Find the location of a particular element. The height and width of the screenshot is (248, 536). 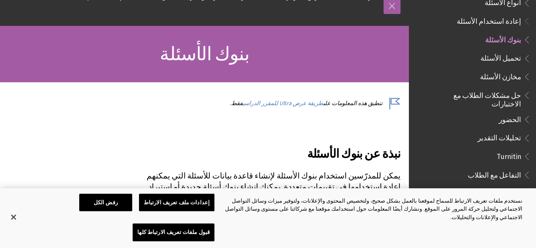

button: رفض الكل is located at coordinates (105, 203).